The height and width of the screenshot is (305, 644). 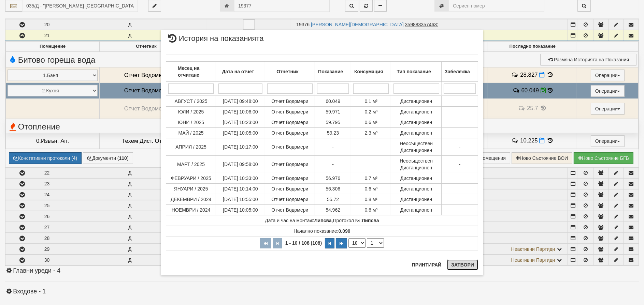 I want to click on td: АПРИЛ / 2025, so click(x=191, y=146).